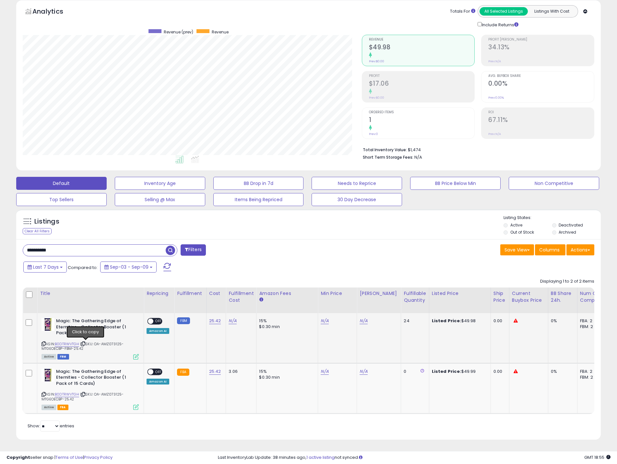 This screenshot has width=617, height=464. What do you see at coordinates (422, 76) in the screenshot?
I see `span: Profit` at bounding box center [422, 76].